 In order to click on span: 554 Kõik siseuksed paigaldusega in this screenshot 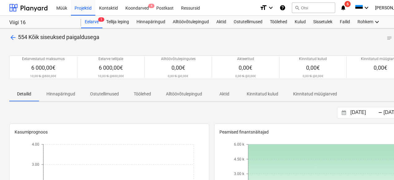, I will do `click(59, 37)`.